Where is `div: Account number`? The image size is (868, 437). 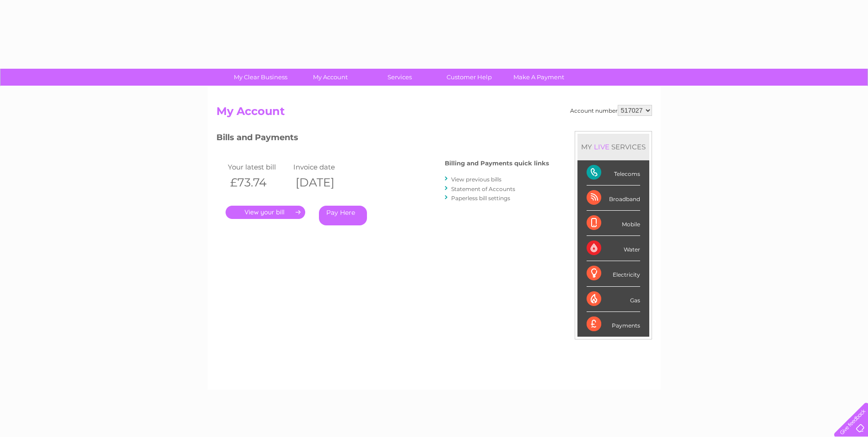
div: Account number is located at coordinates (611, 110).